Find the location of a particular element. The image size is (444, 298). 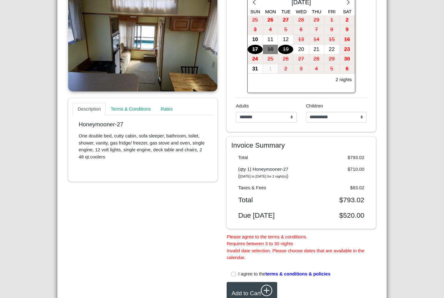

div: 19 is located at coordinates (286, 49).